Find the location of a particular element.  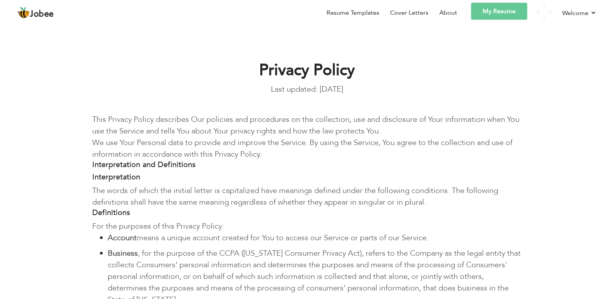

strong: Account is located at coordinates (122, 238).